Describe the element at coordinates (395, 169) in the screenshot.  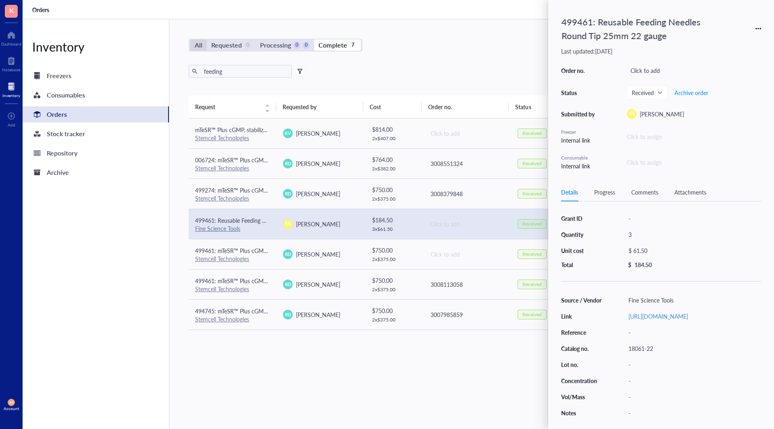
I see `div: 2 x $ 382.00` at that location.